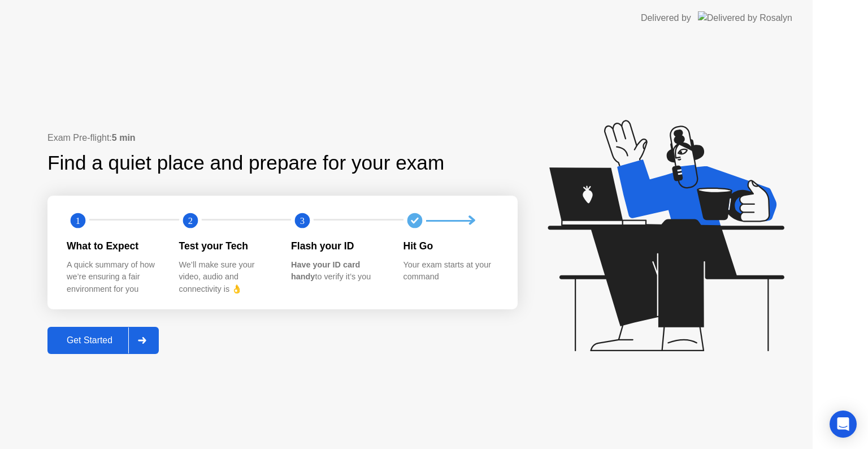 This screenshot has height=449, width=868. What do you see at coordinates (226, 246) in the screenshot?
I see `div: Test your Tech` at bounding box center [226, 246].